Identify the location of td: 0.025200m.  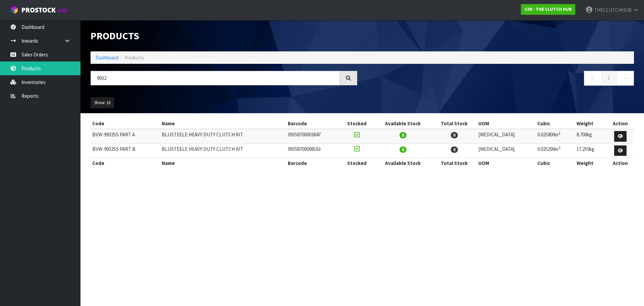
(555, 151).